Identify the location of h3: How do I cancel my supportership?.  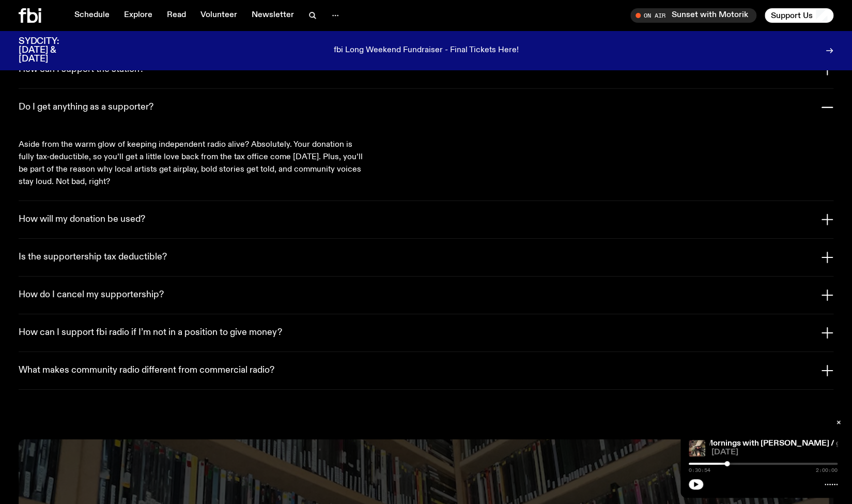
(91, 295).